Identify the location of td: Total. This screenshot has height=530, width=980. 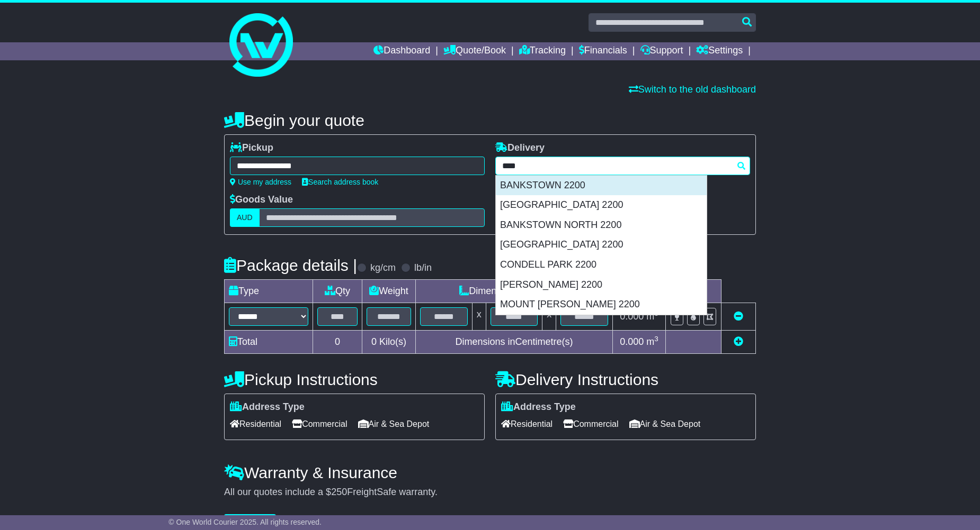
(269, 343).